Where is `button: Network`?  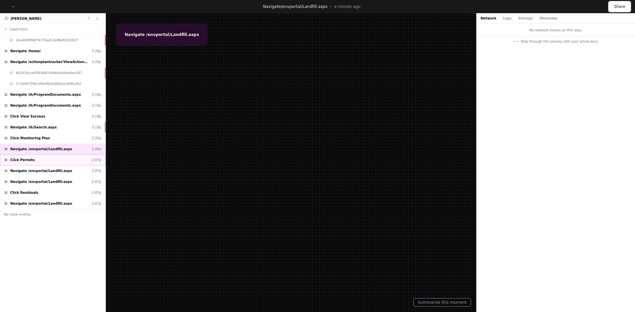 button: Network is located at coordinates (488, 18).